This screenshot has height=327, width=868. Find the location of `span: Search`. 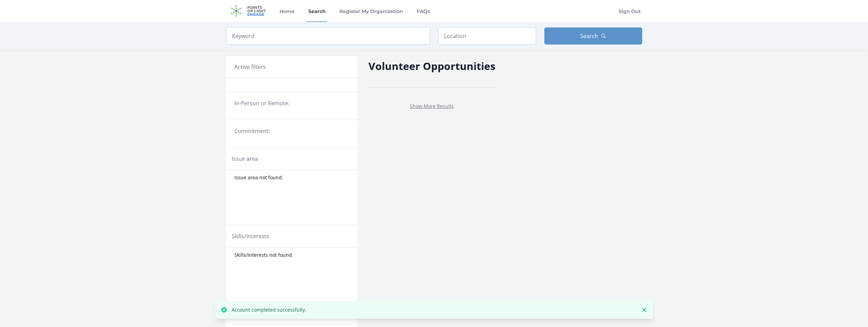

span: Search is located at coordinates (590, 36).